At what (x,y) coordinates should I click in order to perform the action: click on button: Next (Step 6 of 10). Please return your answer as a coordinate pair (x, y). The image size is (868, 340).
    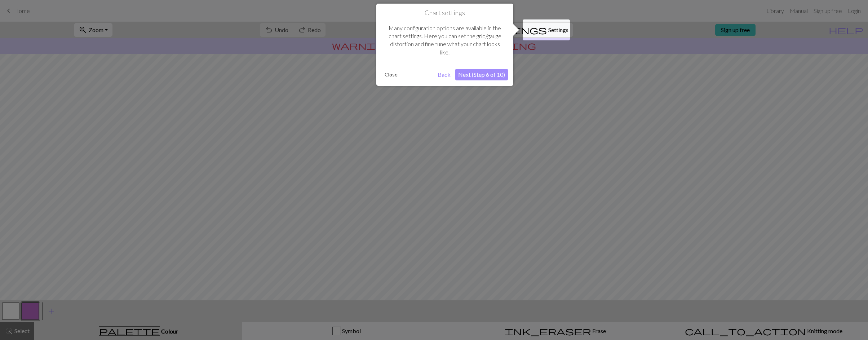
    Looking at the image, I should click on (481, 75).